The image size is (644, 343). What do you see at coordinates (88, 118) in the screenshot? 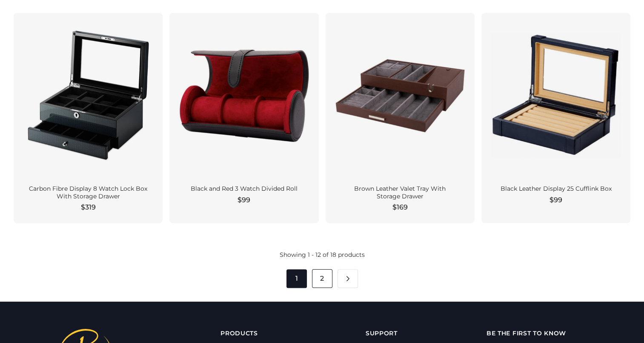
I see `a: Carbon Fibre Display 8 Watch Lock Box With Storage Drawer $319` at bounding box center [88, 118].